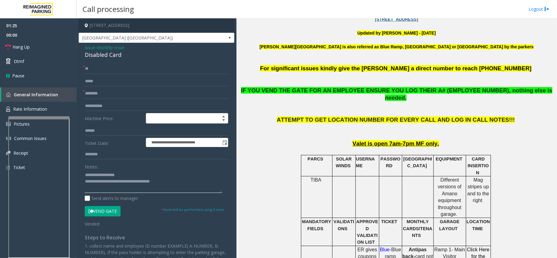  Describe the element at coordinates (90, 47) in the screenshot. I see `span: Issue` at that location.